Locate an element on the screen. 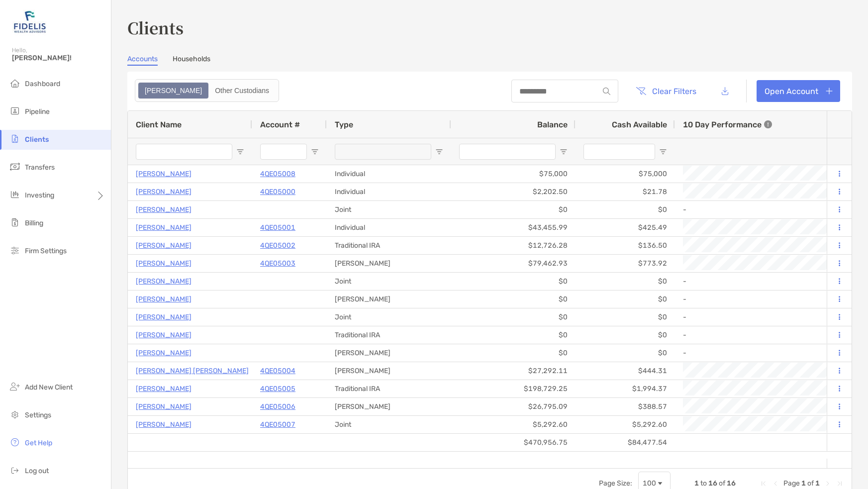 This screenshot has width=868, height=489. div: Page Size: is located at coordinates (616, 483).